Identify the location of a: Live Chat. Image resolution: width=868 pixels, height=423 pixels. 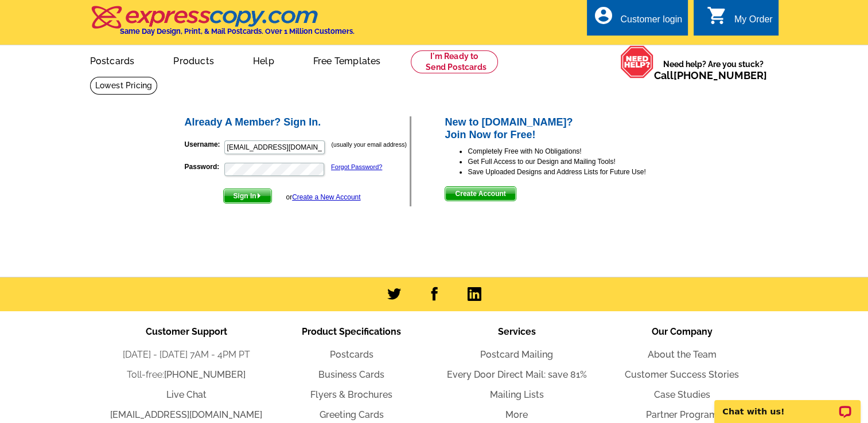
(187, 395).